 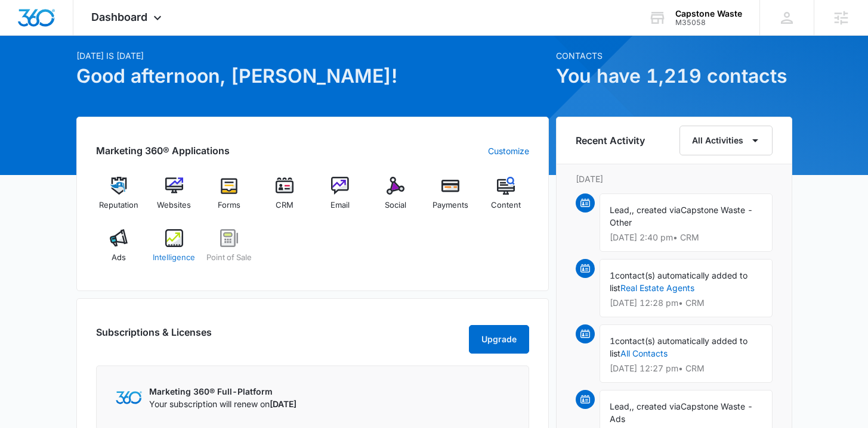 I want to click on p: Contacts, so click(x=674, y=56).